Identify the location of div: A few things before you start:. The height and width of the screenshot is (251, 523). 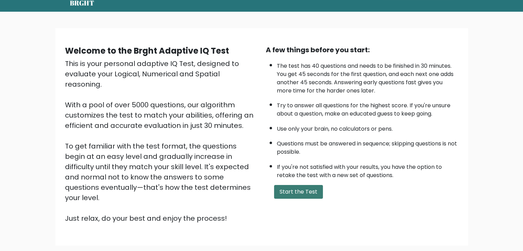
(362, 50).